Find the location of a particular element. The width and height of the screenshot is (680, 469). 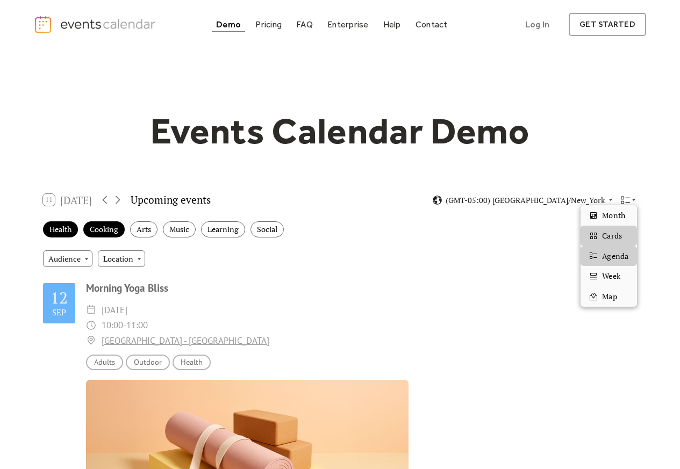

div: Help is located at coordinates (392, 24).